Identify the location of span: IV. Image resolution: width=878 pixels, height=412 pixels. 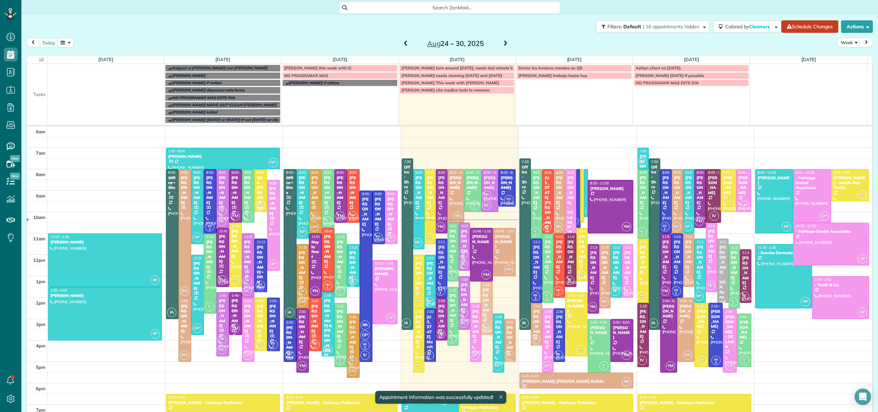
(714, 216).